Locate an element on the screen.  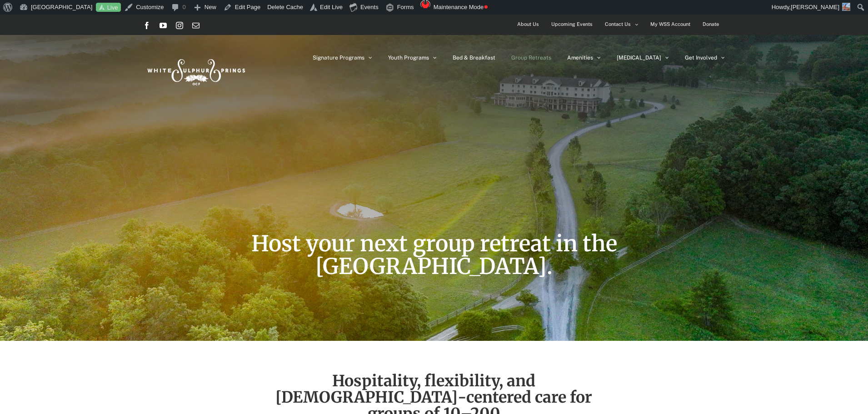
span: Donate is located at coordinates (711, 24).